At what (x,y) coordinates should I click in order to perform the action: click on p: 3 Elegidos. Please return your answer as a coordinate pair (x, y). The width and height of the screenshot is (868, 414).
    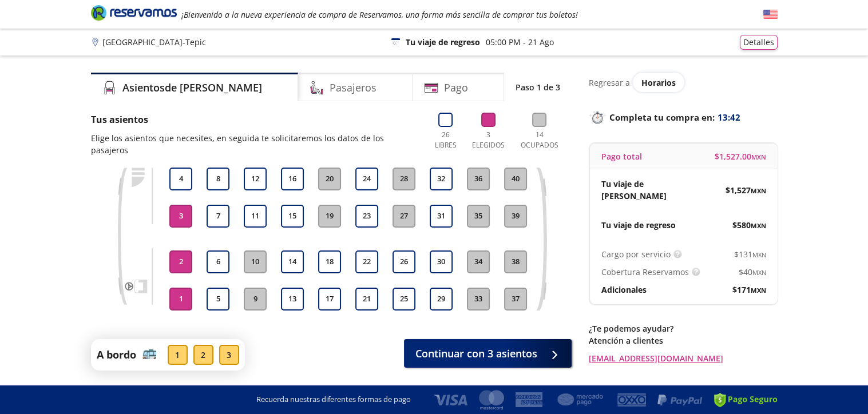
    Looking at the image, I should click on (488, 140).